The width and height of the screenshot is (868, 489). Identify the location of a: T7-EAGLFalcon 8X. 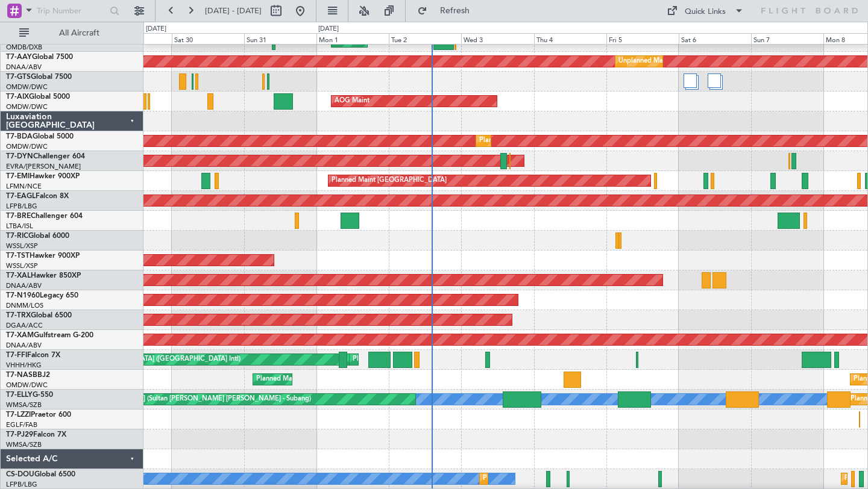
(37, 196).